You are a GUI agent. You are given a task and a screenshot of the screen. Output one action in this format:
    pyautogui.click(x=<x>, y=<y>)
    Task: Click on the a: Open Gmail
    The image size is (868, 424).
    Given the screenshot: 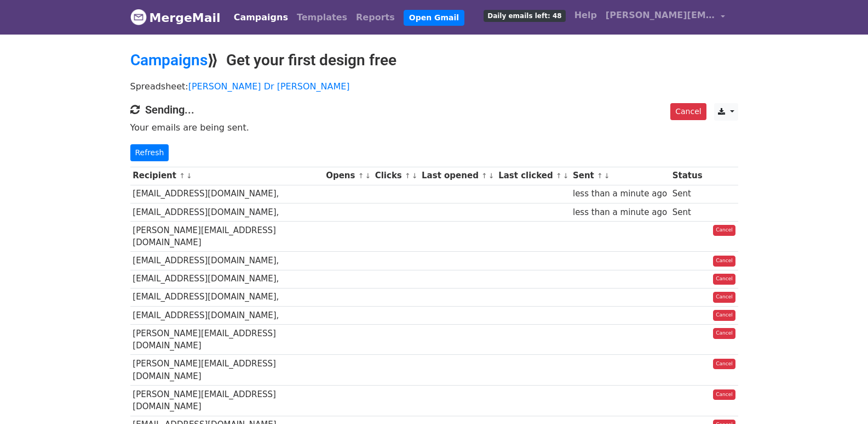 What is the action you would take?
    pyautogui.click(x=434, y=18)
    